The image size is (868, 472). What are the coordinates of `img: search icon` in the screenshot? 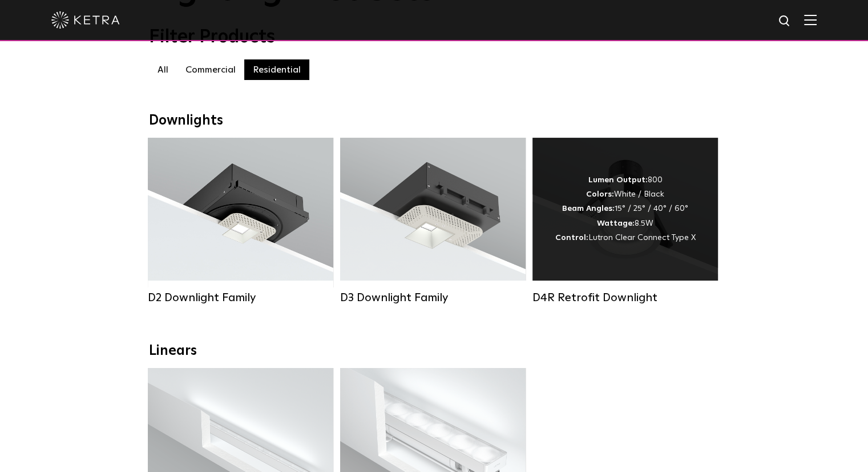 It's located at (785, 21).